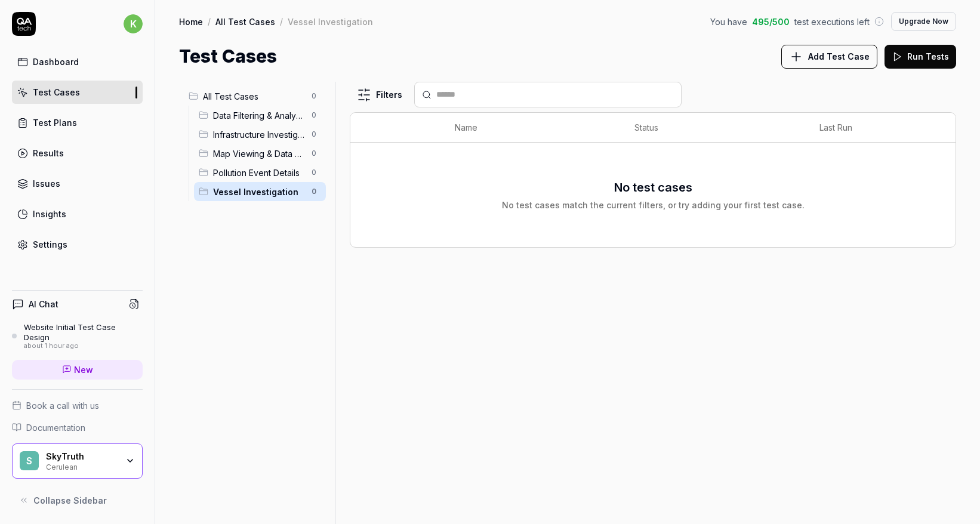 This screenshot has height=524, width=980. Describe the element at coordinates (832, 21) in the screenshot. I see `span: test executions left` at that location.